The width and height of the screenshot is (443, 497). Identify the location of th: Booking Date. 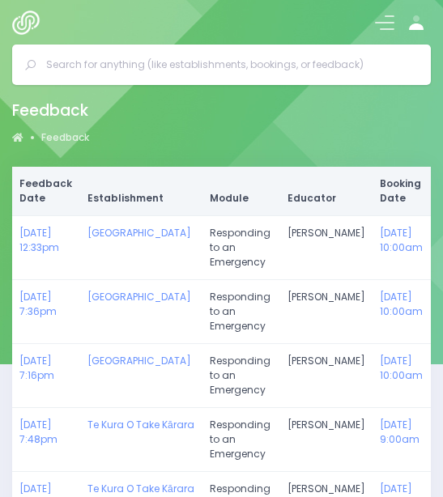
(402, 191).